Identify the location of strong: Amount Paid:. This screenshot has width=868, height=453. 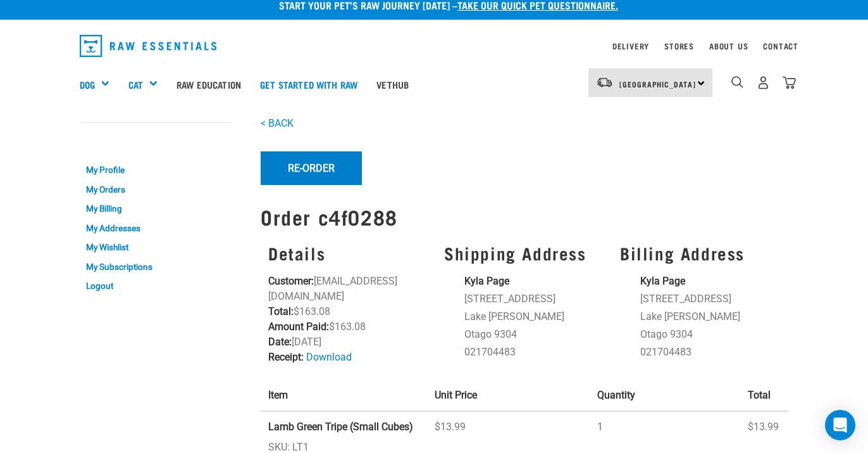
(299, 327).